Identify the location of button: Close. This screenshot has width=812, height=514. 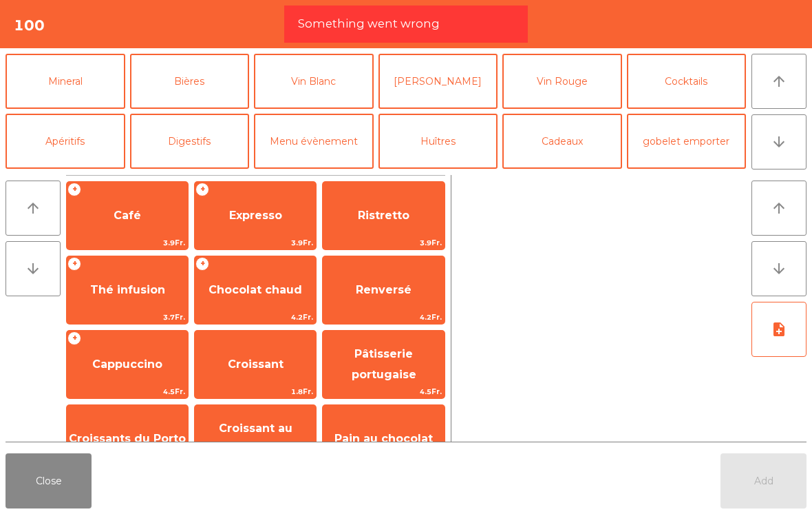
(48, 481).